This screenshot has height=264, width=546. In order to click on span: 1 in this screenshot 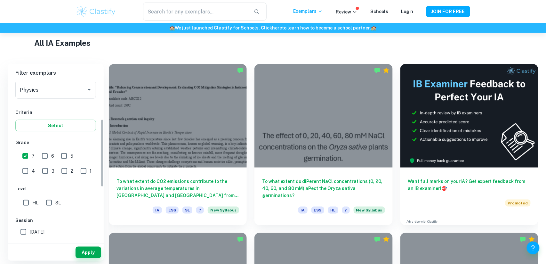, I will do `click(91, 171)`.